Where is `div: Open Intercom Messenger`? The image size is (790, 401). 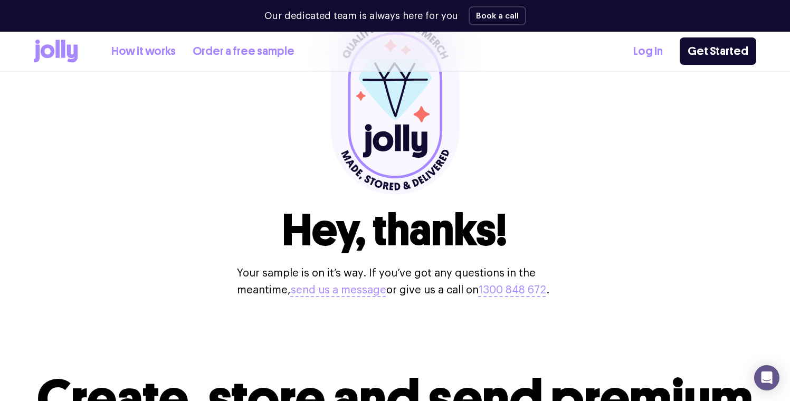
div: Open Intercom Messenger is located at coordinates (767, 378).